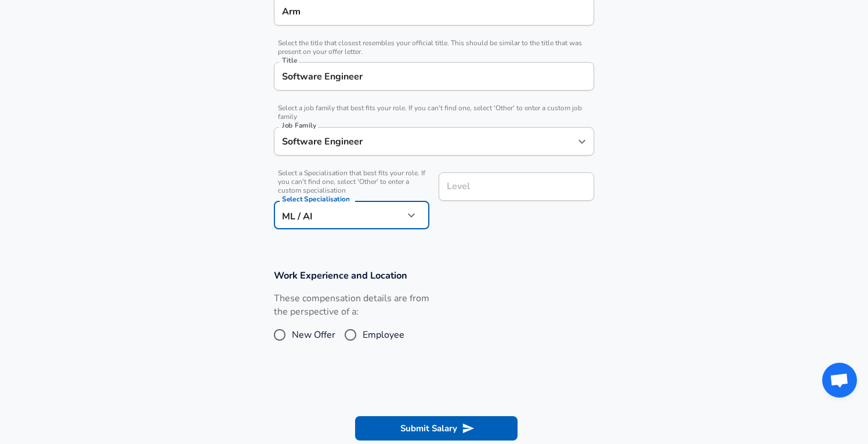  I want to click on div: Open chat, so click(840, 380).